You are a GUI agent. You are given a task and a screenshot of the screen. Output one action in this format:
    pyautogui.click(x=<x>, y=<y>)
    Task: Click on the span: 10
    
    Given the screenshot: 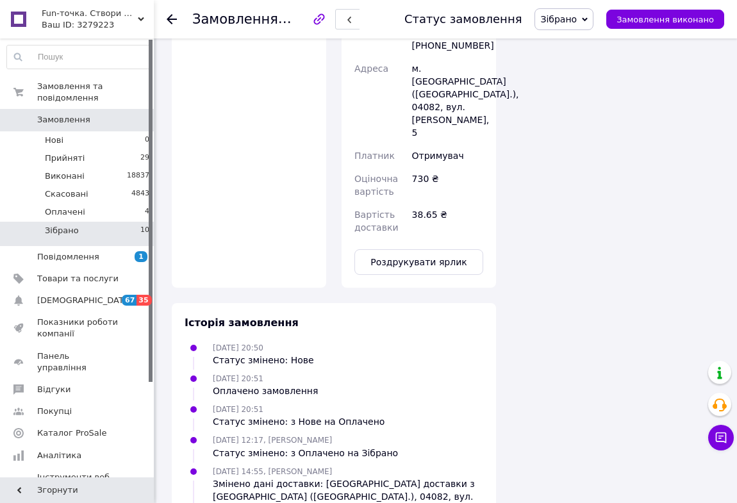 What is the action you would take?
    pyautogui.click(x=145, y=231)
    